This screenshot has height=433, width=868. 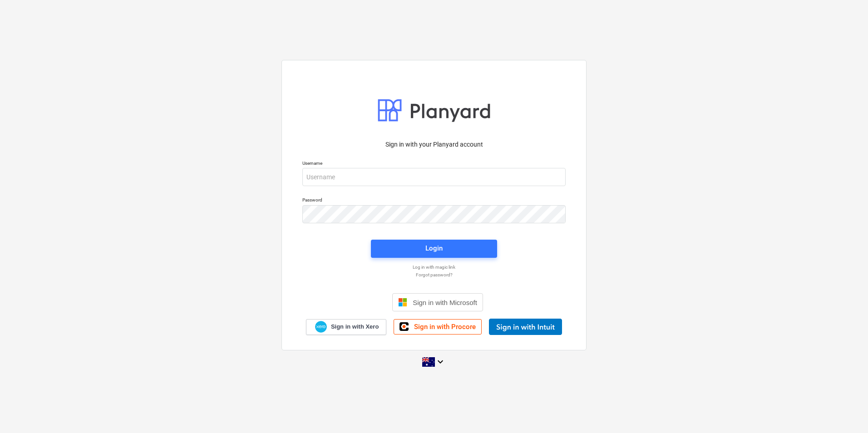 What do you see at coordinates (321, 327) in the screenshot?
I see `img: Xero logo` at bounding box center [321, 327].